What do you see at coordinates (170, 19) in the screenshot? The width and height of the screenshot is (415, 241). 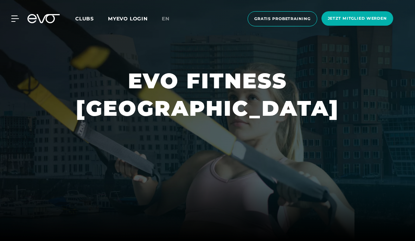 I see `a: en` at bounding box center [170, 19].